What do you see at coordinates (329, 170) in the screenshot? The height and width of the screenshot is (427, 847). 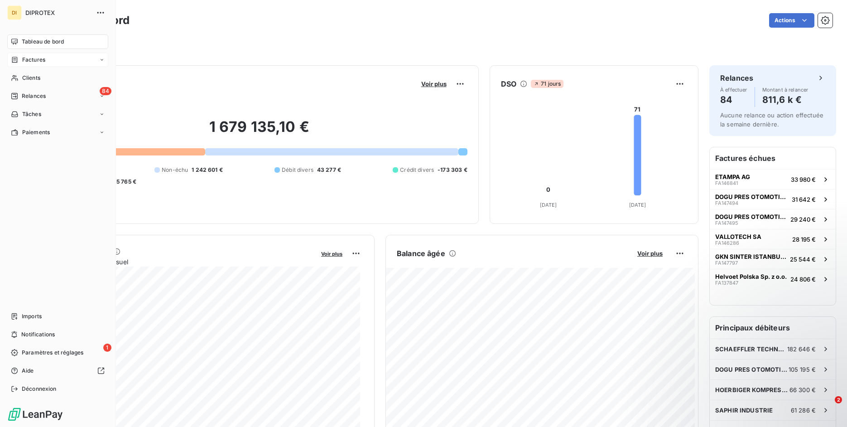 I see `span: 43 277 €` at bounding box center [329, 170].